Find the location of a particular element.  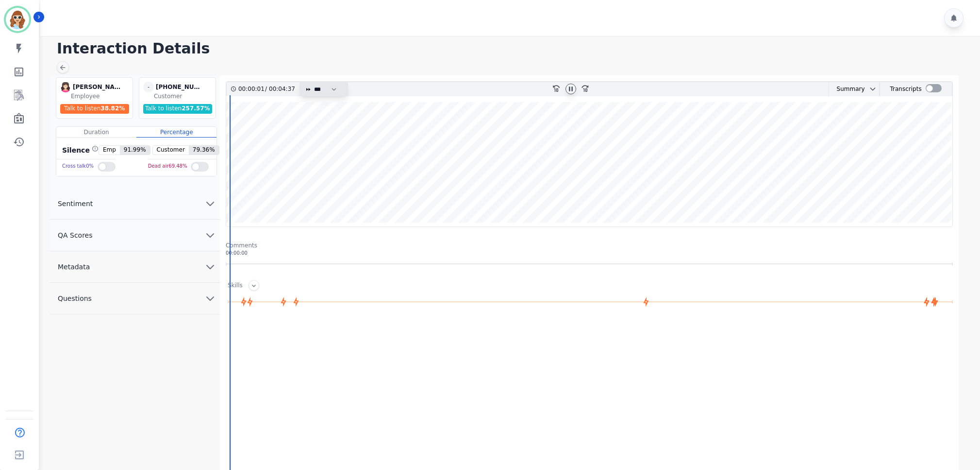

button: Sentiment chevron down is located at coordinates (135, 204).